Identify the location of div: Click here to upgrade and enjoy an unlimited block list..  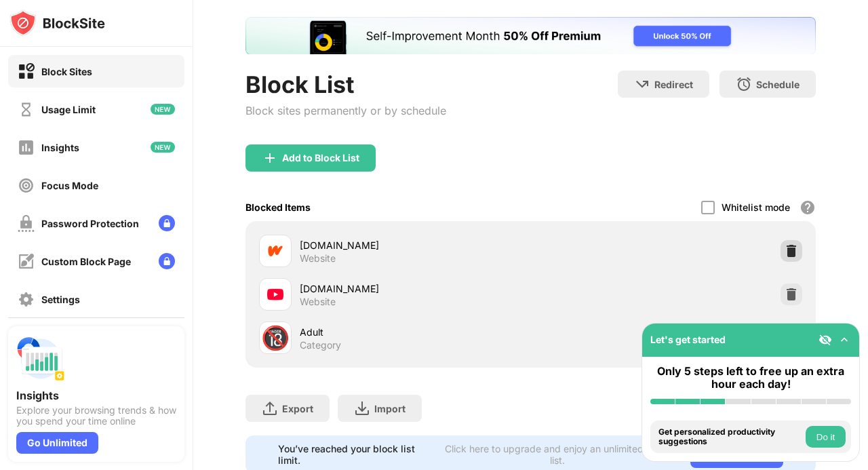
(558, 454).